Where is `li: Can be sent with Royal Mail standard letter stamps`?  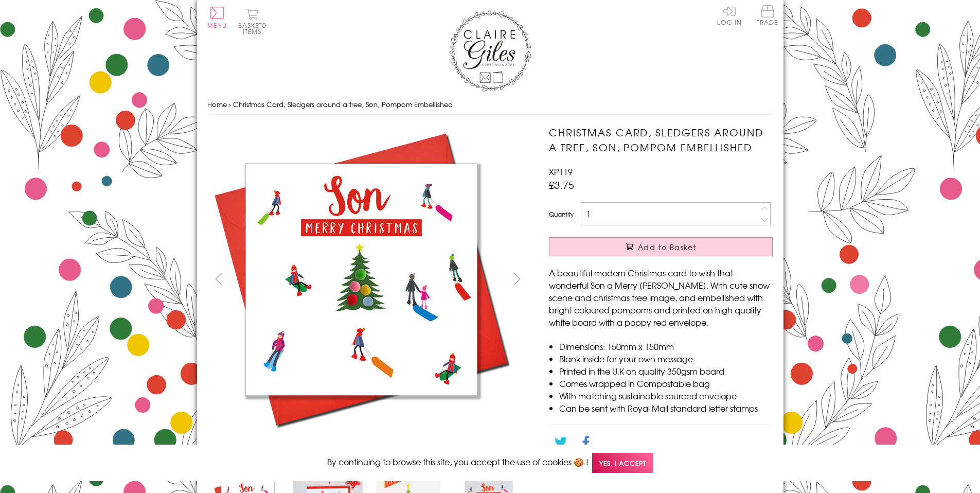 li: Can be sent with Royal Mail standard letter stamps is located at coordinates (666, 408).